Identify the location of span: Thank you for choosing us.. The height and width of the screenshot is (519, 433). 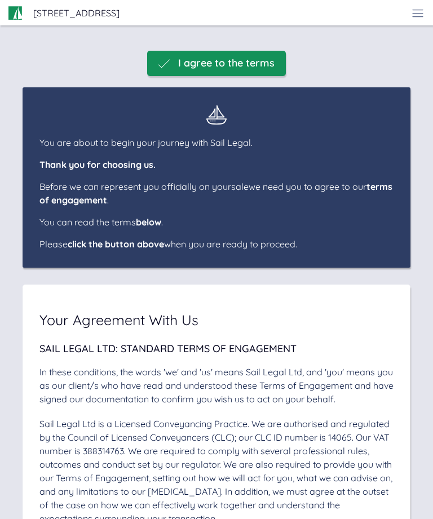
(98, 165).